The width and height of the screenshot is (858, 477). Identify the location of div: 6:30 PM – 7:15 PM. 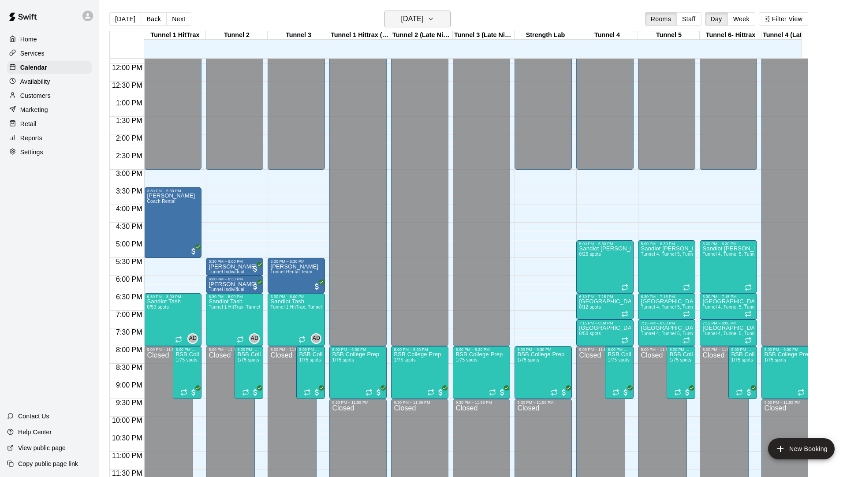
(605, 297).